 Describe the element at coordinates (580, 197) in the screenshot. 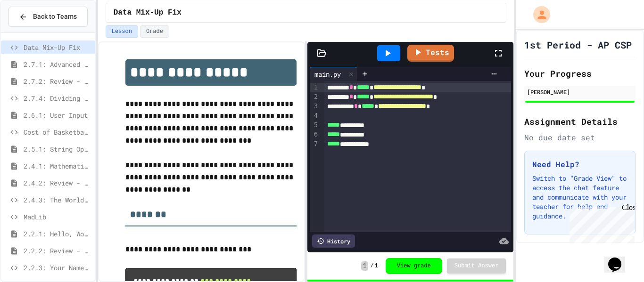

I see `p: Switch to "Grade View" to access the chat feature and communicate with your teacher for help and ...` at that location.